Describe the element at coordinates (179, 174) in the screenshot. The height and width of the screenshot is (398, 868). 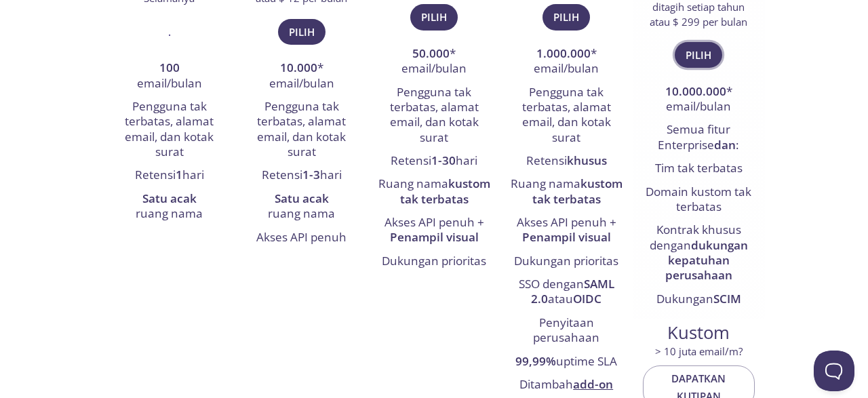
I see `strong: 1` at that location.